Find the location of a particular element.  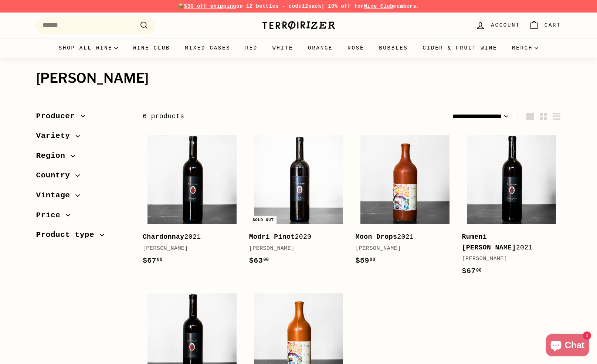

span: Account is located at coordinates (505, 25).